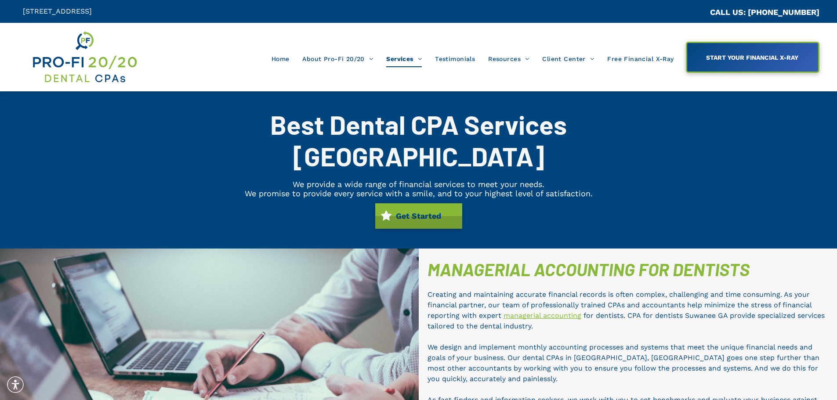 This screenshot has height=400, width=837. What do you see at coordinates (418, 193) in the screenshot?
I see `span: We promise to provide every service with a smile, and to your highest level of satisfaction.` at bounding box center [418, 193].